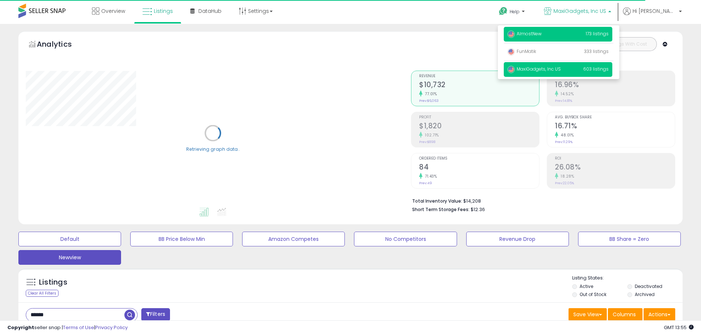 The width and height of the screenshot is (701, 335). I want to click on a: Privacy Policy, so click(112, 328).